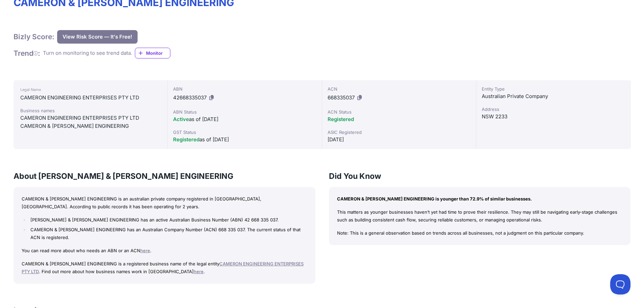  I want to click on div: ABN Status, so click(244, 112).